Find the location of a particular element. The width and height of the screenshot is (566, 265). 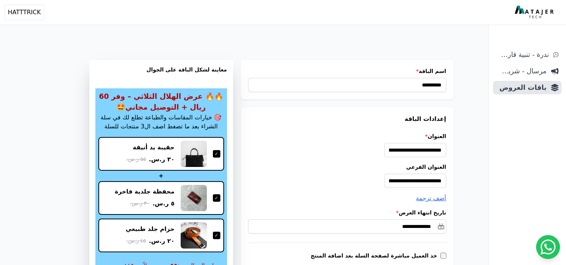

img: محفظة جلدية فاخرة is located at coordinates (194, 198).